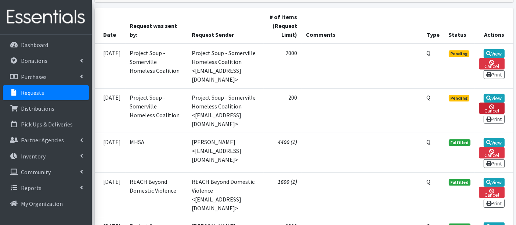 Image resolution: width=516 pixels, height=225 pixels. I want to click on th: Date, so click(110, 26).